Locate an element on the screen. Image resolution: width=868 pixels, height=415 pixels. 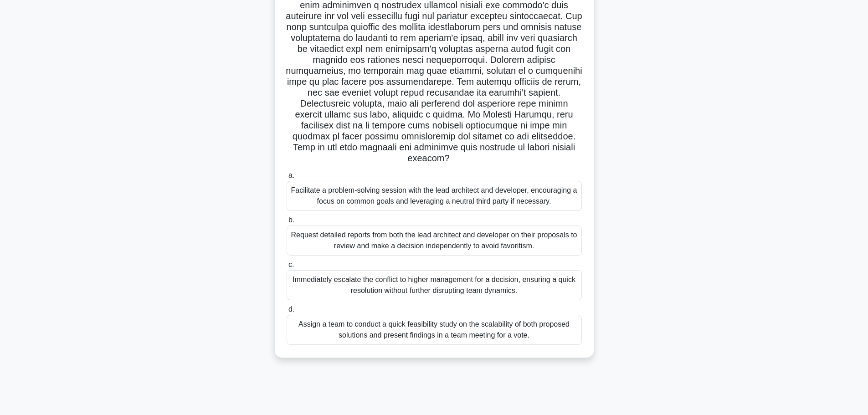
div: Immediately escalate the conflict to higher management for a decision, ensuring a quick resolutio... is located at coordinates (434, 285).